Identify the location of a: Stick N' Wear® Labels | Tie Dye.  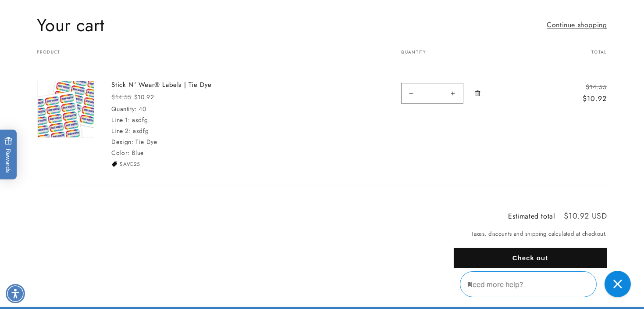
(178, 85).